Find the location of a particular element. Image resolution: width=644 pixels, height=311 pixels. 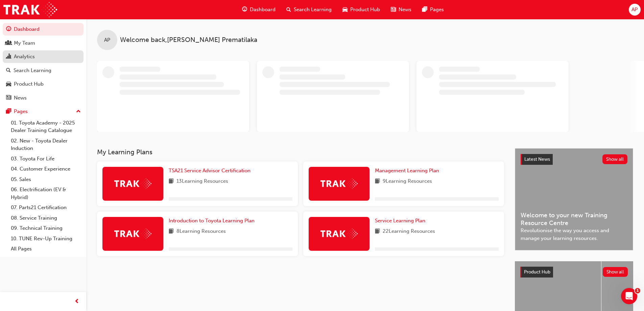

a: 06. Electrification (EV & Hybrid) is located at coordinates (46, 193).